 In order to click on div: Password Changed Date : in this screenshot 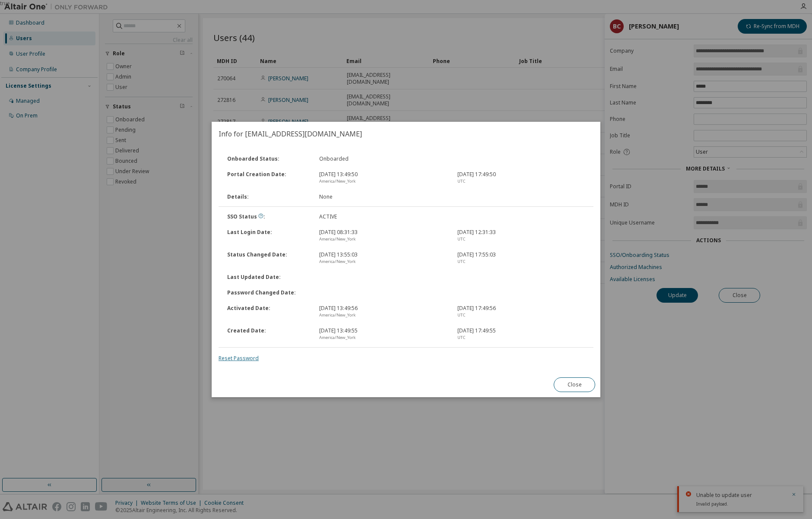, I will do `click(268, 293)`.